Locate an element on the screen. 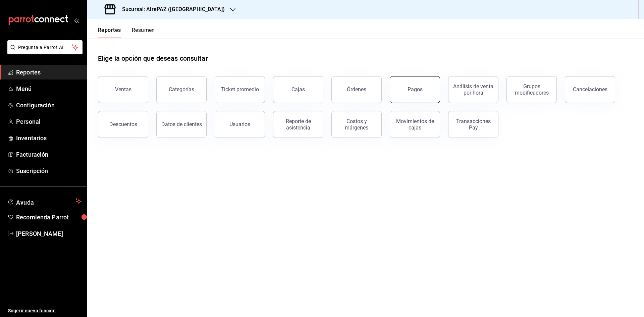  div: Cajas is located at coordinates (298, 90).